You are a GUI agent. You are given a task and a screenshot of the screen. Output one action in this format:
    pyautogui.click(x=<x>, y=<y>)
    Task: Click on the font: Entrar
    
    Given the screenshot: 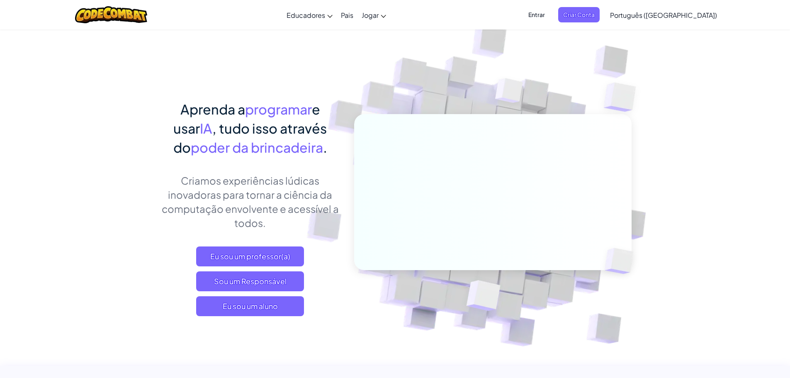 What is the action you would take?
    pyautogui.click(x=537, y=15)
    